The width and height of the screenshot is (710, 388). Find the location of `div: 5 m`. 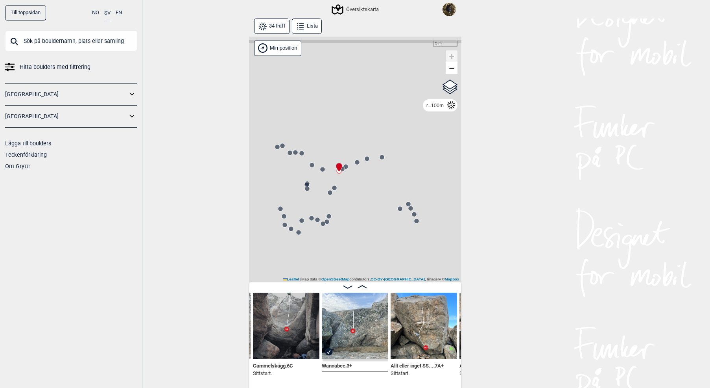

div: 5 m is located at coordinates (445, 44).